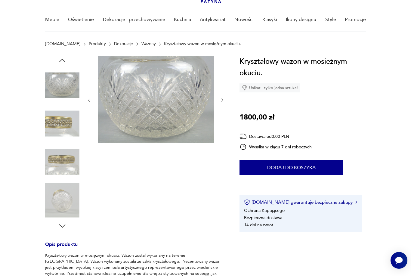 The image size is (411, 276). I want to click on a: Dekoracje i przechowywanie, so click(134, 20).